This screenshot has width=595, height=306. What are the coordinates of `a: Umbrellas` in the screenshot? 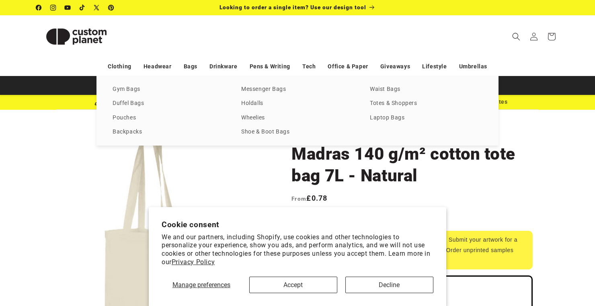 It's located at (473, 66).